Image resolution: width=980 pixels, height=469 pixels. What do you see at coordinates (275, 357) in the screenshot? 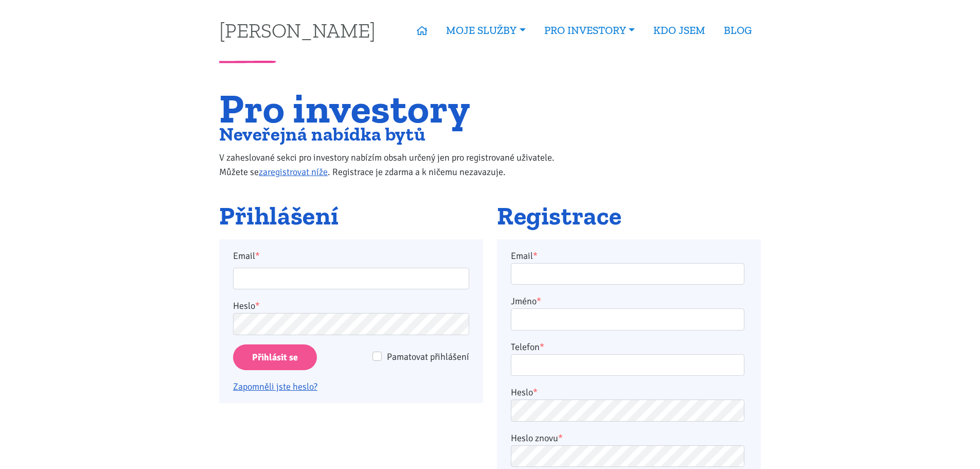
I see `input: Přihlásit se` at bounding box center [275, 357].